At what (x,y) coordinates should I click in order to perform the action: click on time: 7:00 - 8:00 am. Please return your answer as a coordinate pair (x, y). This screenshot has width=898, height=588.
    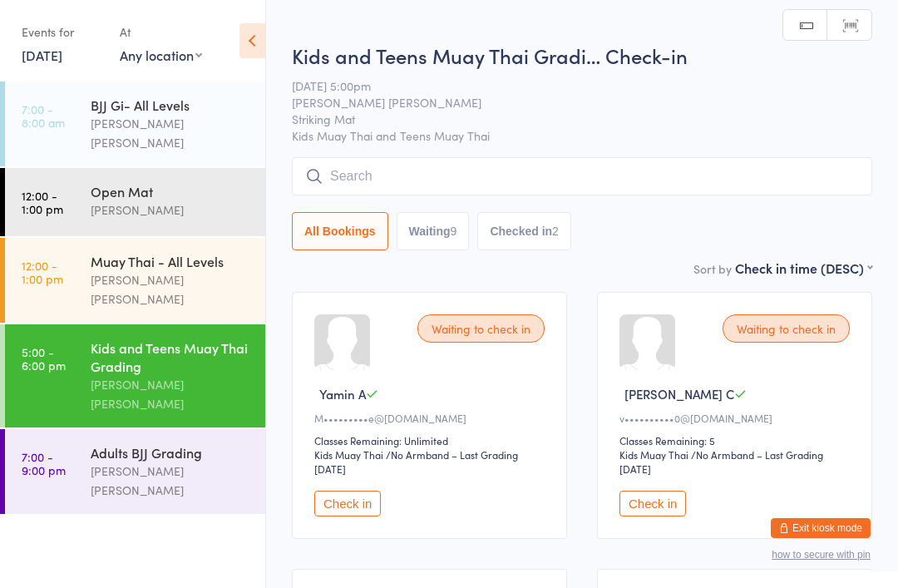
    Looking at the image, I should click on (43, 116).